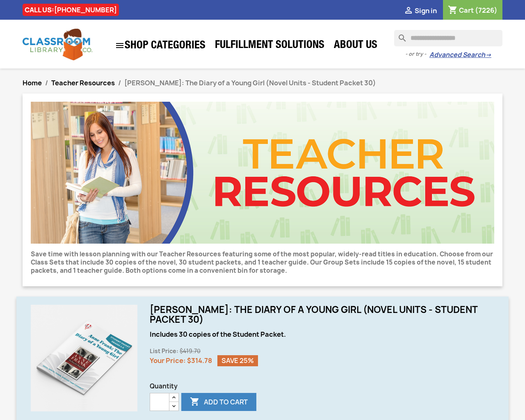 This screenshot has width=525, height=420. What do you see at coordinates (262, 263) in the screenshot?
I see `p: Save time with lesson planning with our Teacher Resources featuring some of the most popular, wid...` at bounding box center [262, 263].